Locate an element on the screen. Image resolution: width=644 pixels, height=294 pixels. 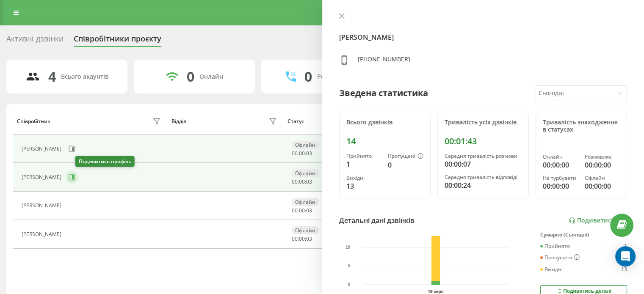
div: Детальні дані дзвінків is located at coordinates (377, 220).